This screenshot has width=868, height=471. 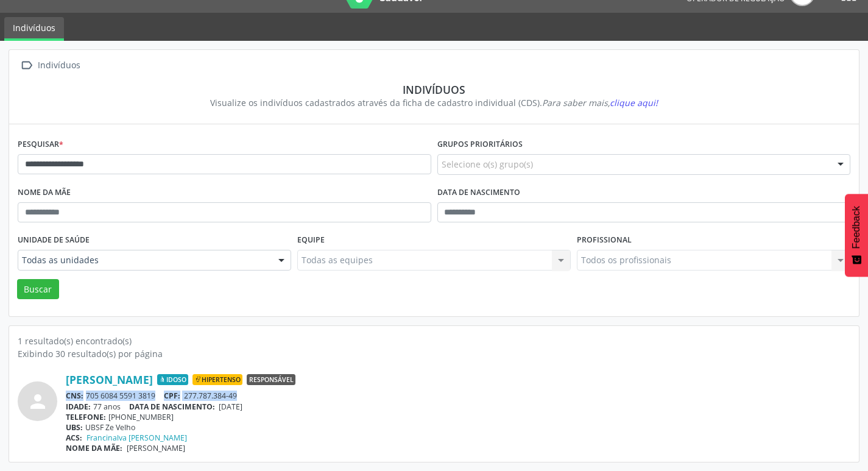 I want to click on label: Pesquisar, so click(x=40, y=145).